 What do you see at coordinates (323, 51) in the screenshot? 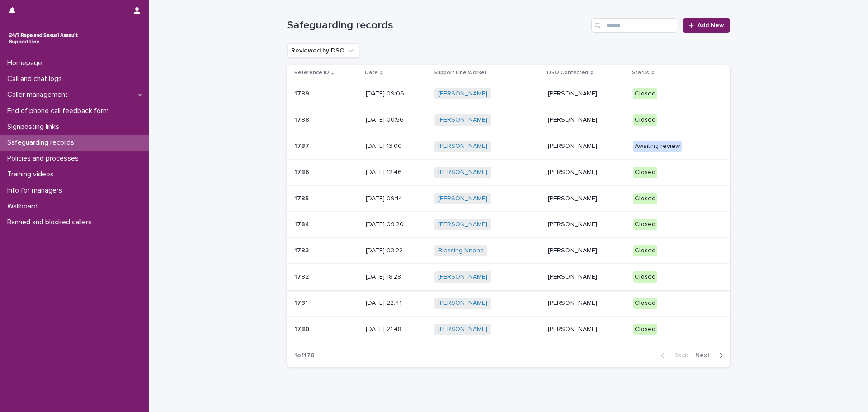
I see `button: Reviewed by DSO` at bounding box center [323, 51].